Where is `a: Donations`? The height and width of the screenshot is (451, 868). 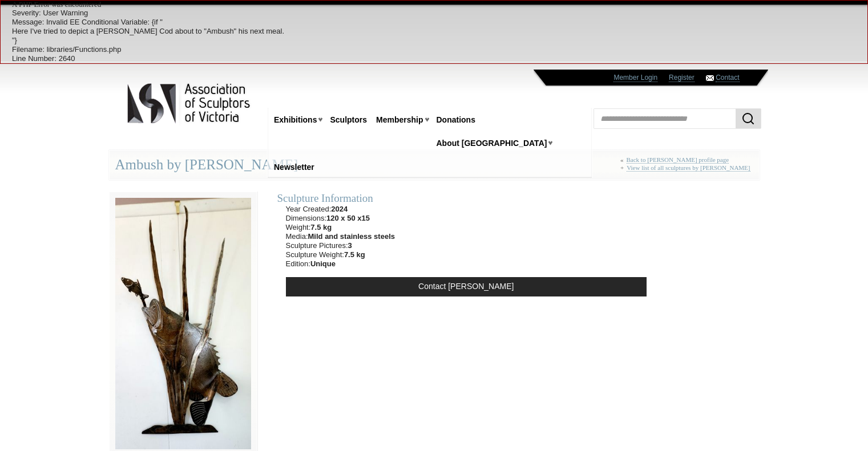
a: Donations is located at coordinates (456, 120).